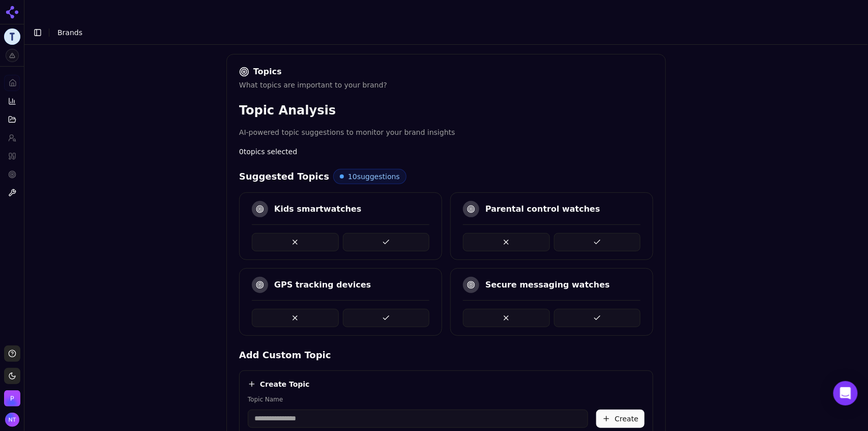 The image size is (868, 431). Describe the element at coordinates (543, 209) in the screenshot. I see `div: Parental control watches` at that location.